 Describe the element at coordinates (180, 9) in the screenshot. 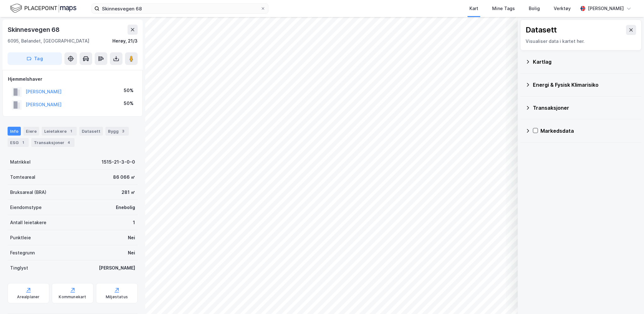

I see `input: Søk på adresse, matrikkel, gårdeiere, leietakere eller personer` at that location.